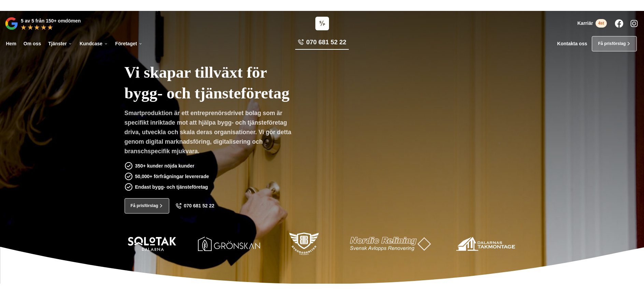  I want to click on a: Tjänster, so click(60, 44).